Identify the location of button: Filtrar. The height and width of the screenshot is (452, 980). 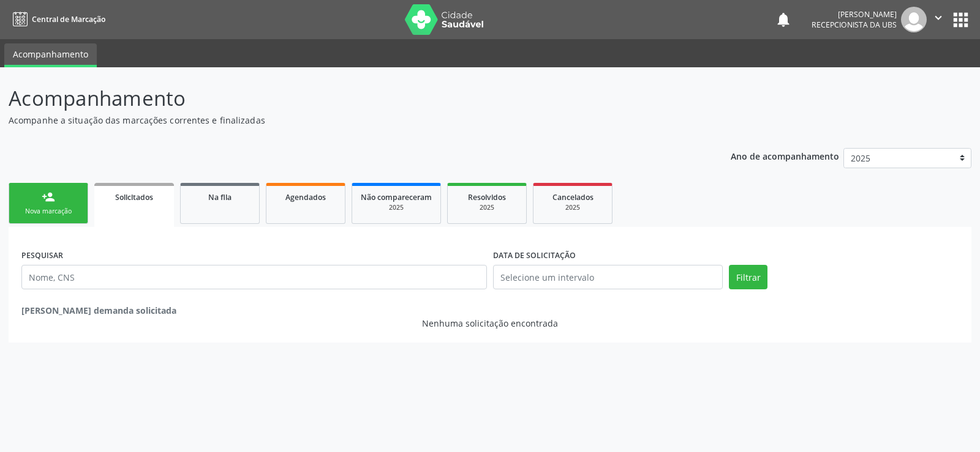
(748, 277).